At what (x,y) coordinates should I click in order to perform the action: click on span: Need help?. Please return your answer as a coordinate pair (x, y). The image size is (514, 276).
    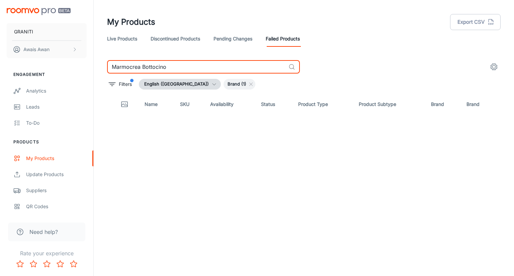
    Looking at the image, I should click on (43, 232).